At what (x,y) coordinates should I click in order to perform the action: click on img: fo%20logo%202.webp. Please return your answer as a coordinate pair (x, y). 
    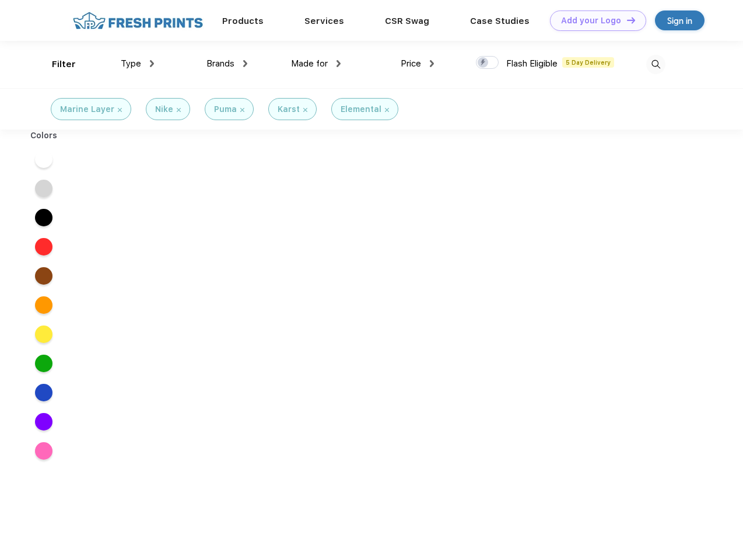
    Looking at the image, I should click on (138, 20).